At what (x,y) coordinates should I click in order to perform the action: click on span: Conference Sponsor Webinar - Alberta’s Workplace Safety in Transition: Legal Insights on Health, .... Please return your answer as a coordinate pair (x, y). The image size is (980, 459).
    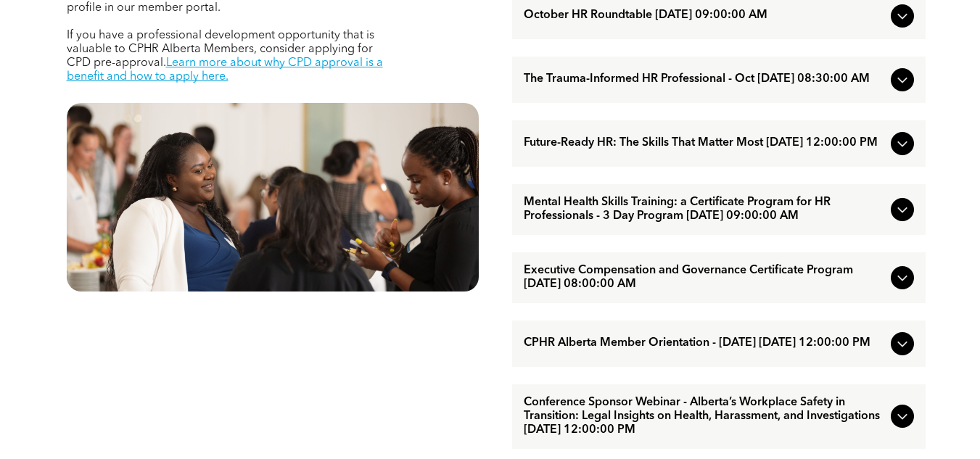
    Looking at the image, I should click on (705, 417).